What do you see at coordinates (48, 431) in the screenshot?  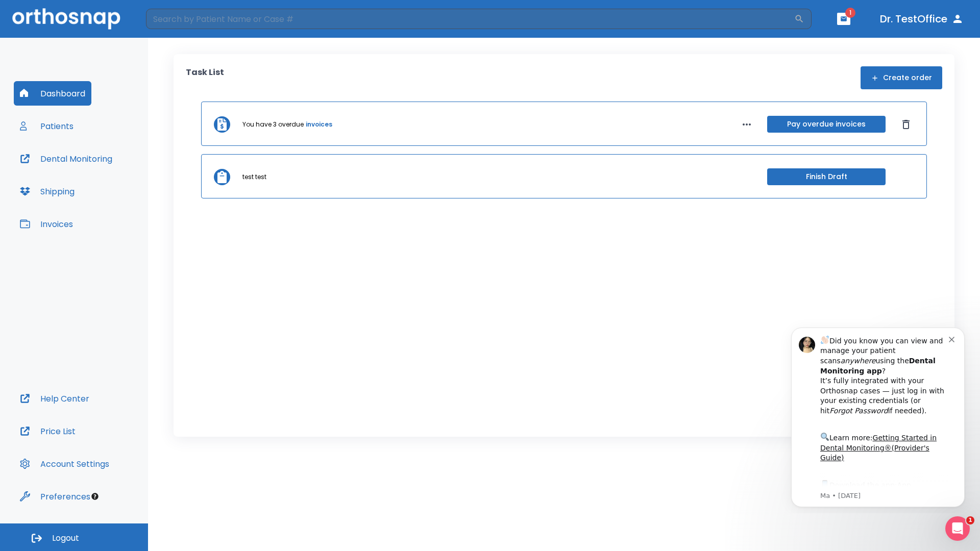 I see `a: Price List` at bounding box center [48, 431].